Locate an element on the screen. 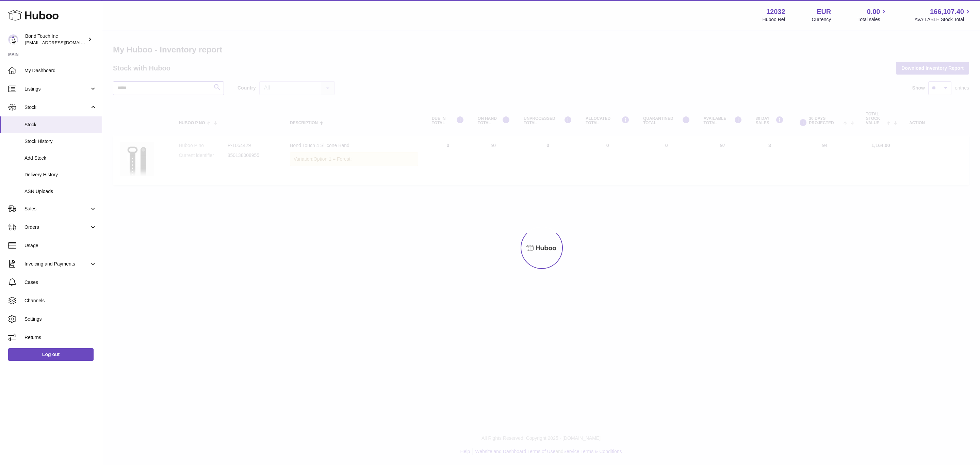 This screenshot has height=465, width=980. img: logistics@bond-touch.com is located at coordinates (14, 39).